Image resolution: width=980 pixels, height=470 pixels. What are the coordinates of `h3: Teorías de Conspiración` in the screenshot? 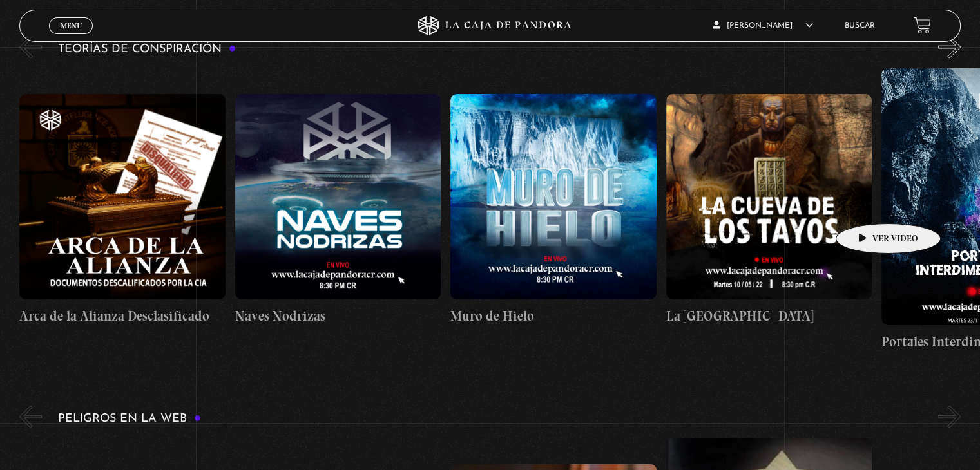 It's located at (147, 49).